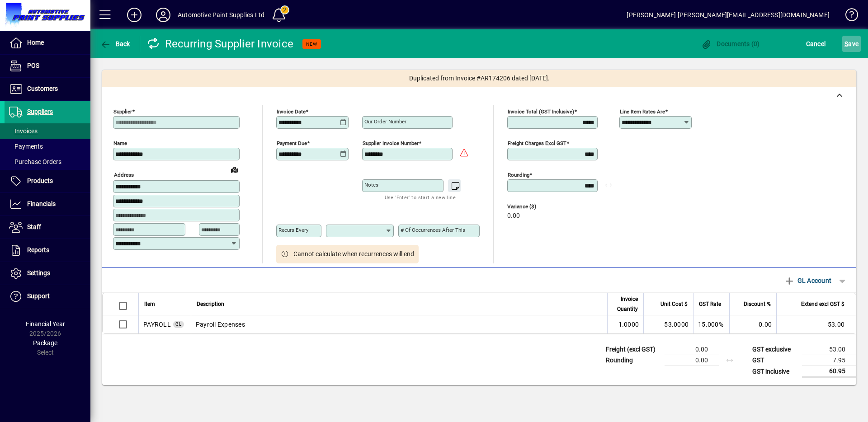  What do you see at coordinates (179, 324) in the screenshot?
I see `span: GL` at bounding box center [179, 324].